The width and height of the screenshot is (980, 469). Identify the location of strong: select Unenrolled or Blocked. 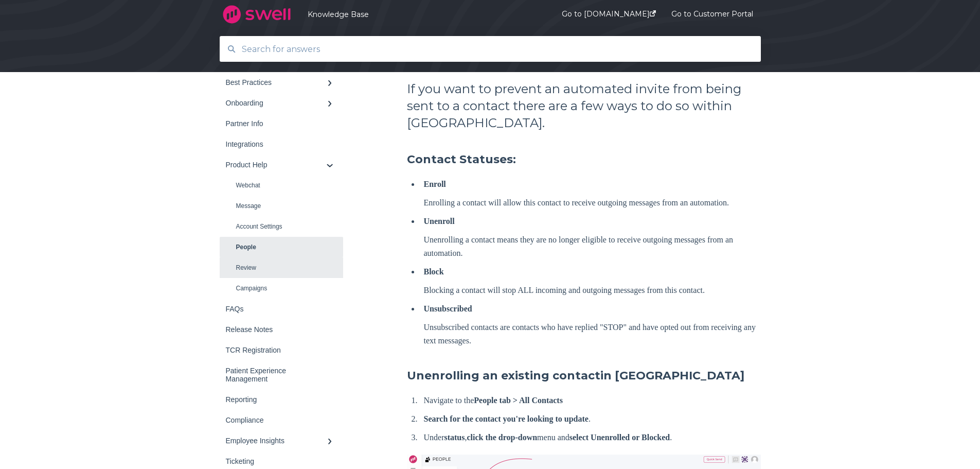
(619, 436).